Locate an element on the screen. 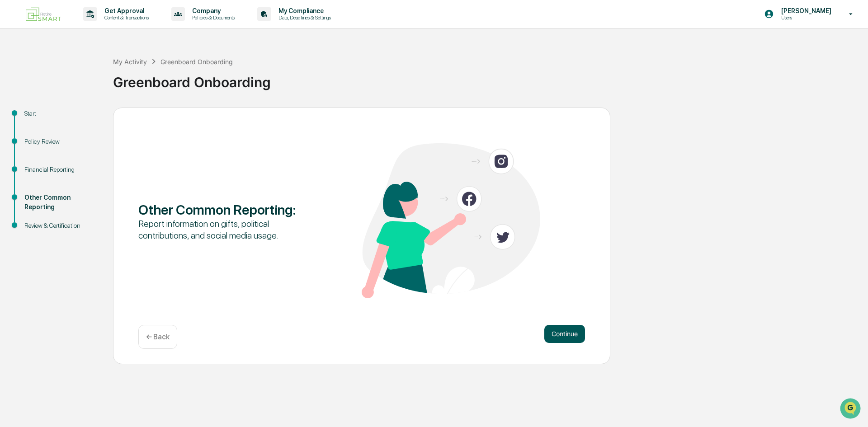 This screenshot has height=427, width=868. span: Preclearance is located at coordinates (38, 118).